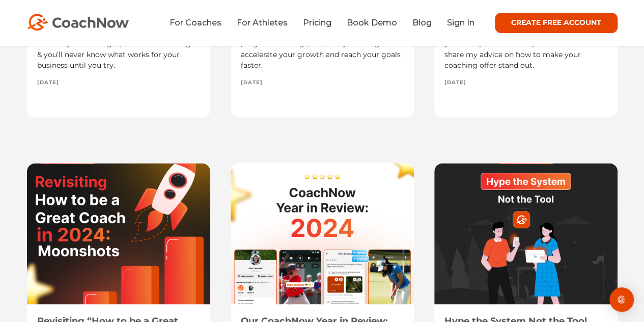 This screenshot has width=644, height=322. What do you see at coordinates (317, 22) in the screenshot?
I see `a: Pricing` at bounding box center [317, 22].